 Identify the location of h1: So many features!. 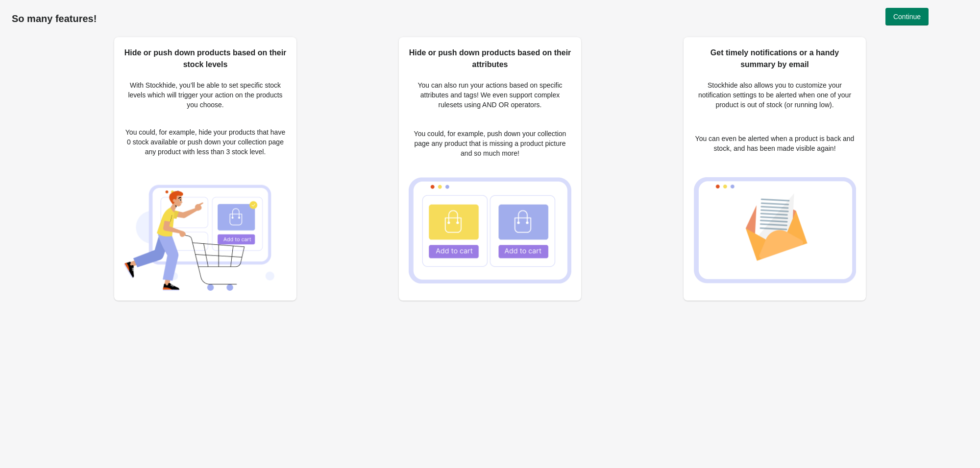
(490, 19).